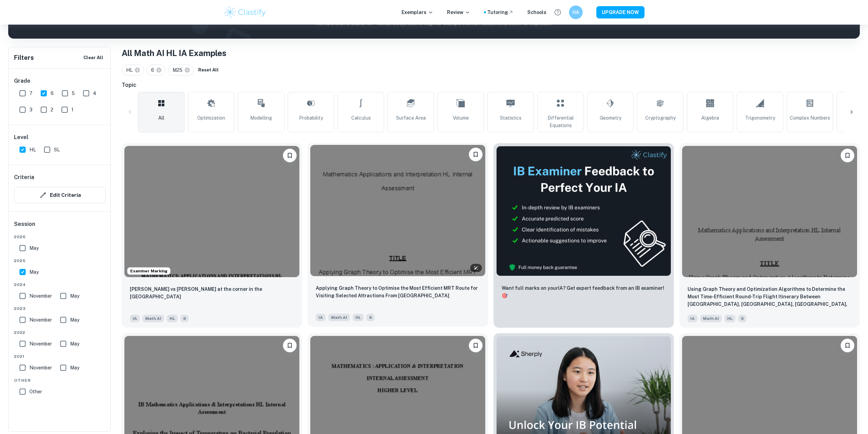  I want to click on span: 2023, so click(59, 309).